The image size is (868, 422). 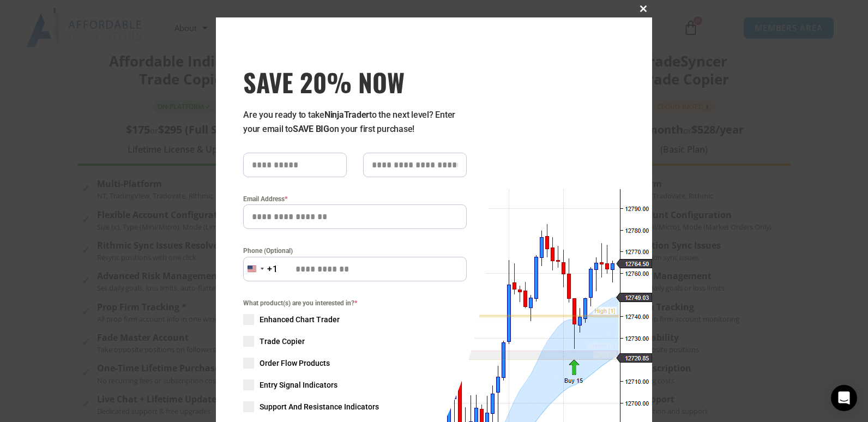 I want to click on span: Enhanced Chart Trader, so click(x=300, y=319).